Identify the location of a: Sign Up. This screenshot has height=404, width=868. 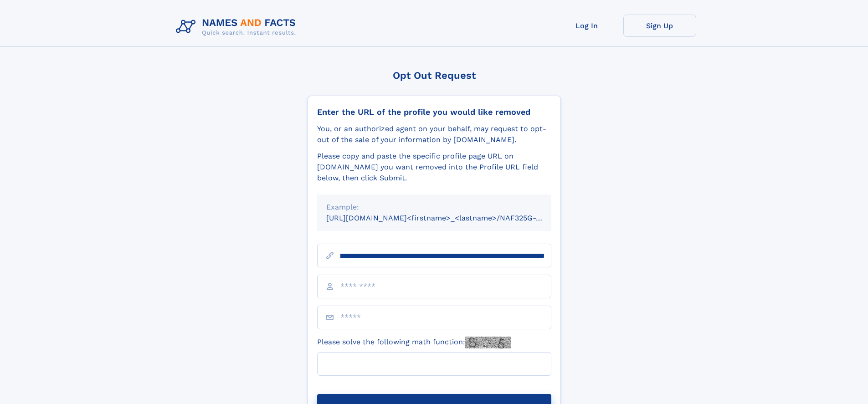
(660, 25).